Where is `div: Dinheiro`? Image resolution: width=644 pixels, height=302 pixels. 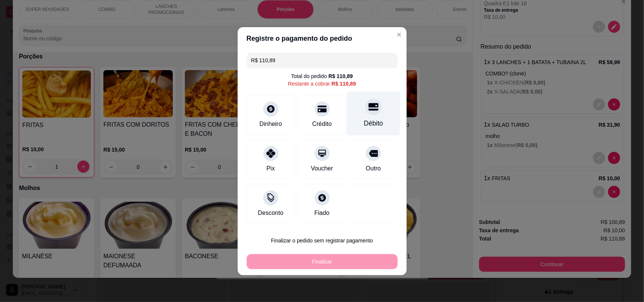
div: Dinheiro is located at coordinates (271, 124).